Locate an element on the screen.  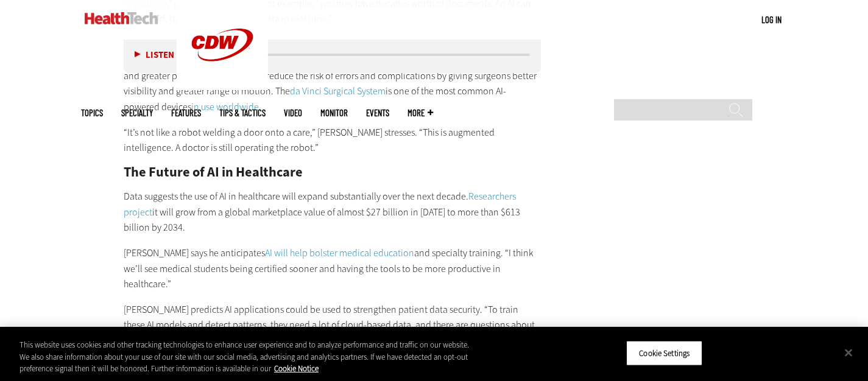
div: User menu is located at coordinates (771, 20).